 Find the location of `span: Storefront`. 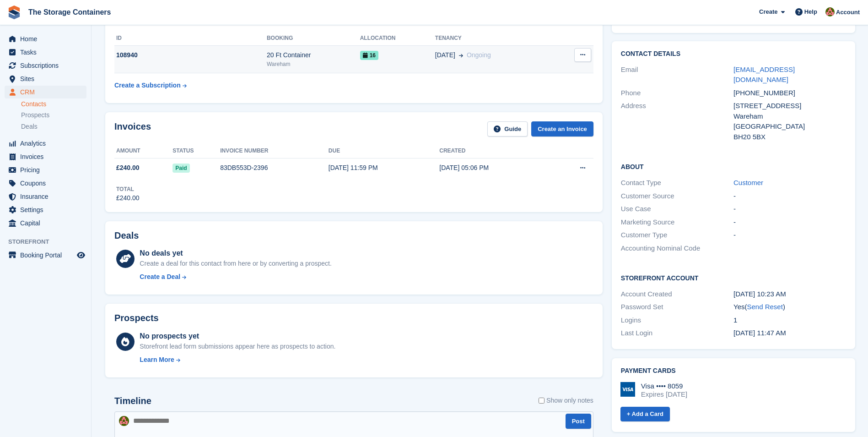

span: Storefront is located at coordinates (49, 241).